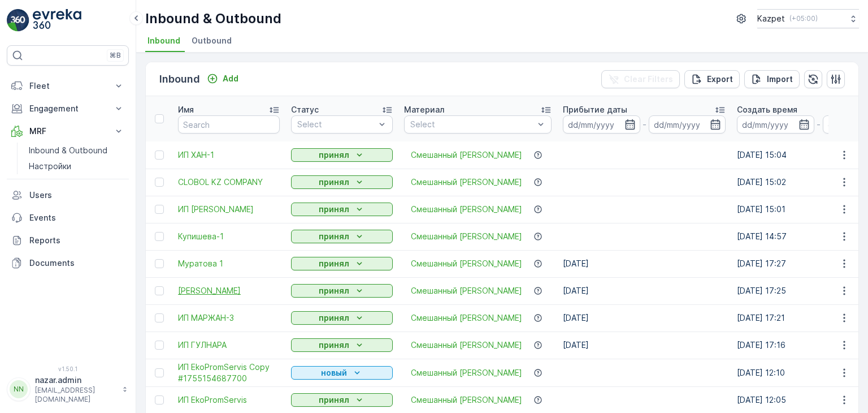 Image resolution: width=868 pixels, height=413 pixels. I want to click on a: Inbound & Outbound, so click(76, 150).